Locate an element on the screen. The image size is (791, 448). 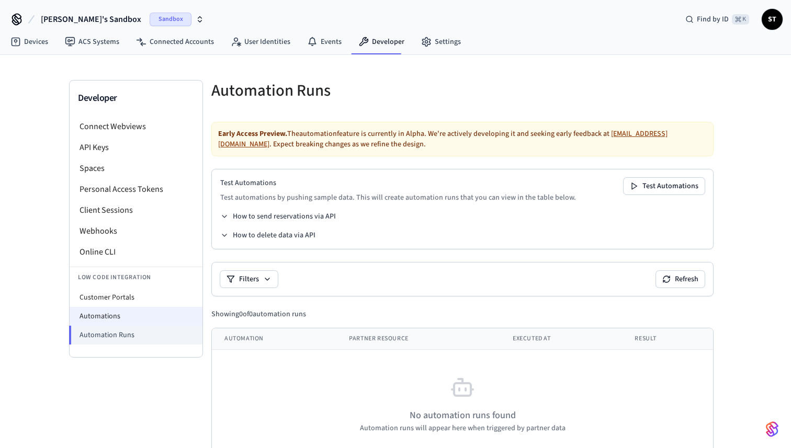
span: Sandbox is located at coordinates (171, 19).